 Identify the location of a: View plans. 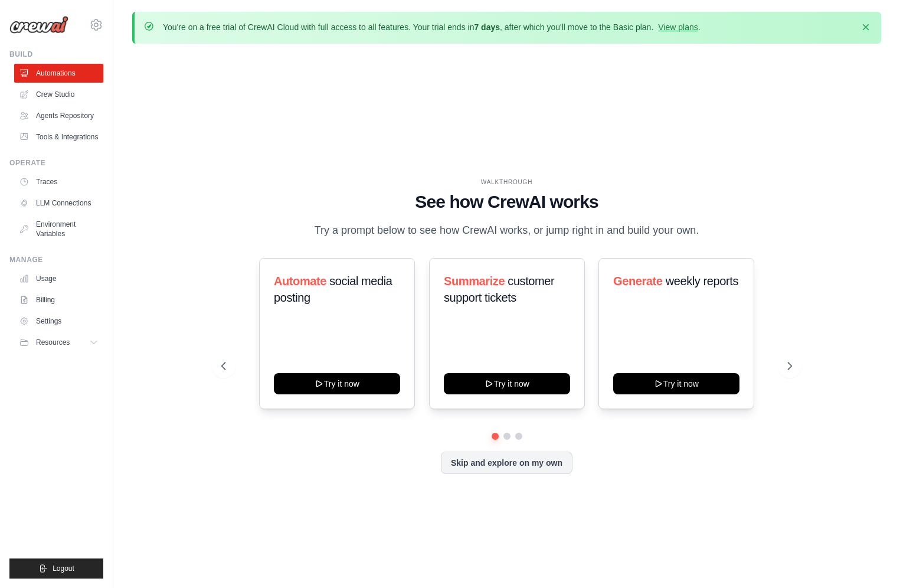
(677, 27).